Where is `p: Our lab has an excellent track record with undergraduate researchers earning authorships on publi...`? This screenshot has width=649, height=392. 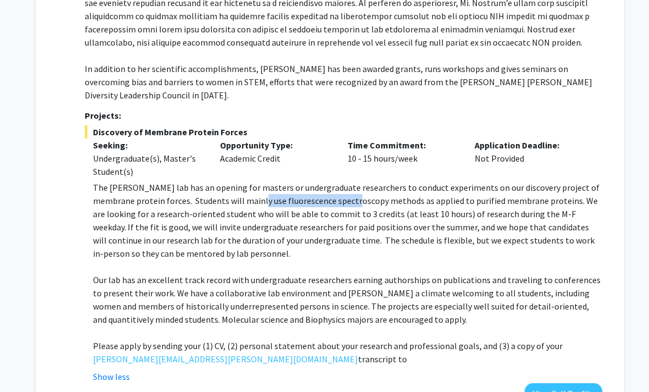
p: Our lab has an excellent track record with undergraduate researchers earning authorships on publi... is located at coordinates (348, 300).